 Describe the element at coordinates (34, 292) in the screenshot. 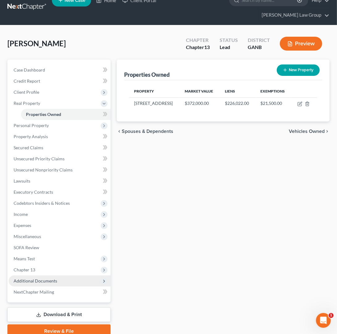

I see `span: NextChapter Mailing` at that location.